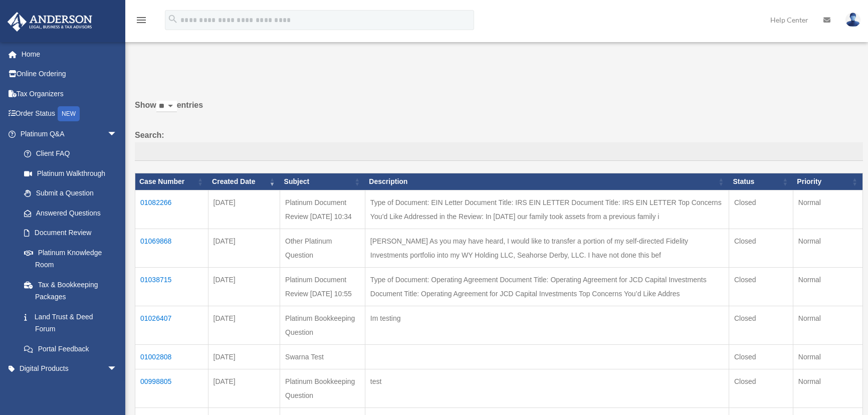 Image resolution: width=868 pixels, height=415 pixels. I want to click on input: Search:, so click(499, 152).